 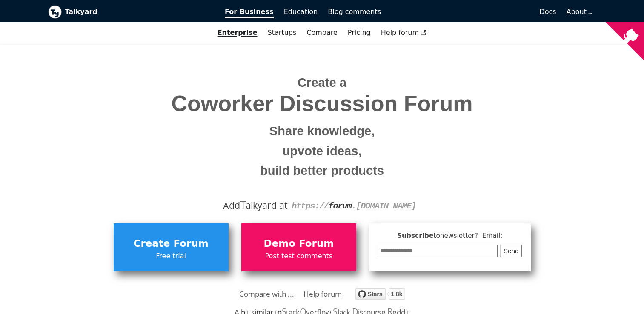 I want to click on span: Coworker Discussion Forum, so click(x=322, y=103).